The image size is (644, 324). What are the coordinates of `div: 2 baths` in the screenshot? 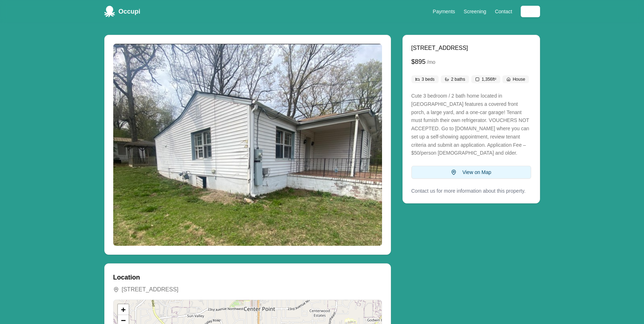 It's located at (455, 79).